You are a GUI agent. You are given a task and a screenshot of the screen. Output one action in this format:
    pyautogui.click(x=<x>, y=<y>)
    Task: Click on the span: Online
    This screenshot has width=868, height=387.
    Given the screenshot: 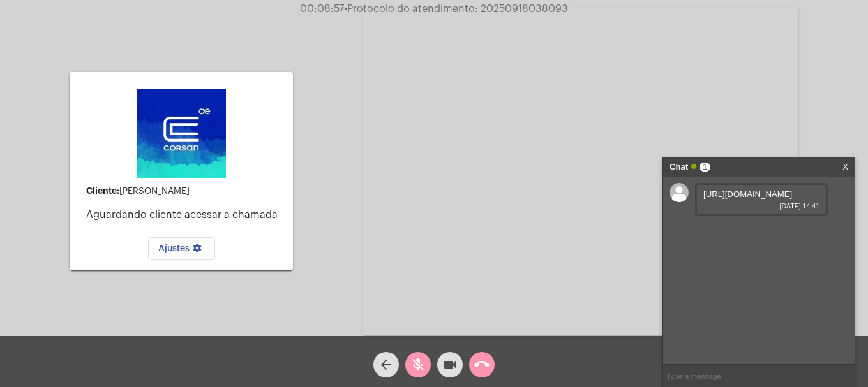 What is the action you would take?
    pyautogui.click(x=693, y=166)
    